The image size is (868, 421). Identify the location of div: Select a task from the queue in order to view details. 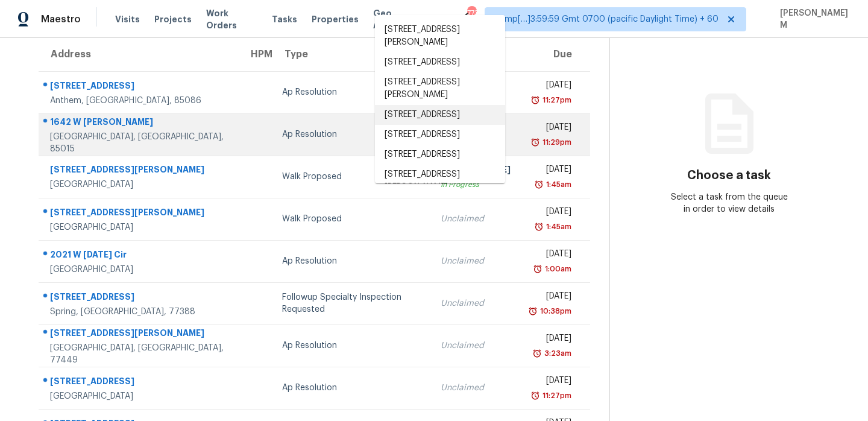
(729, 203).